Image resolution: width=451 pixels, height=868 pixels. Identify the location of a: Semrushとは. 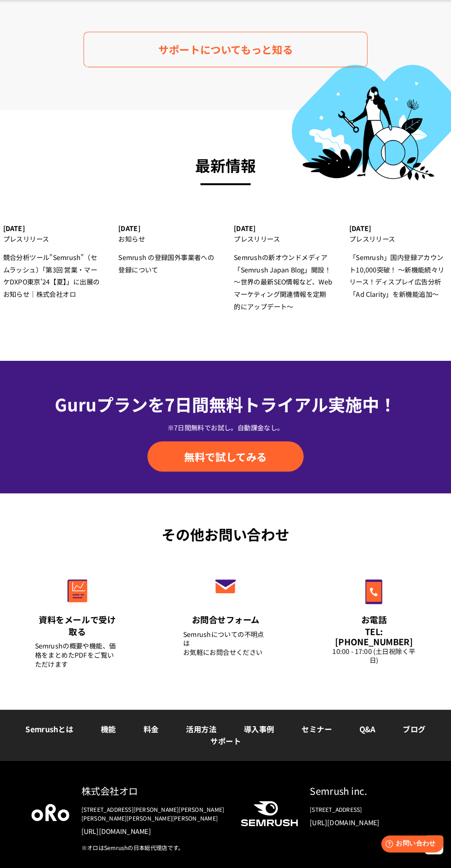
(54, 732).